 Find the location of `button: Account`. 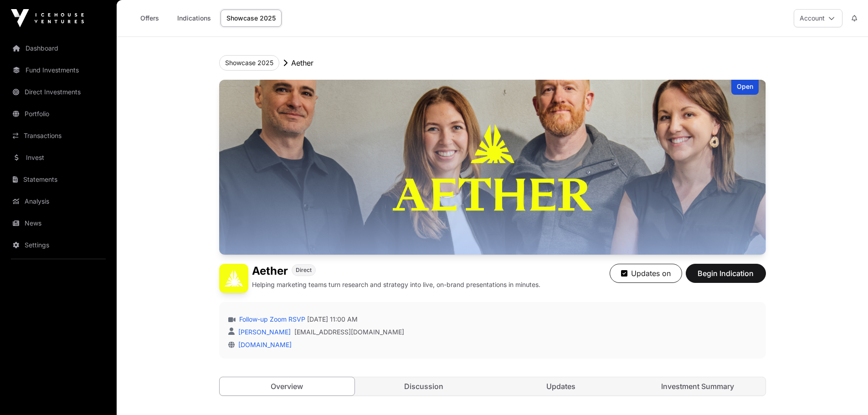

button: Account is located at coordinates (818, 18).